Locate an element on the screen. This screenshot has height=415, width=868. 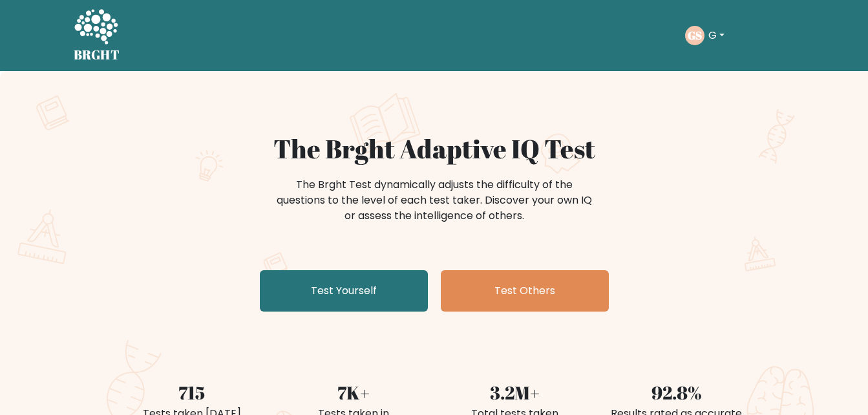
text: GS is located at coordinates (695, 35).